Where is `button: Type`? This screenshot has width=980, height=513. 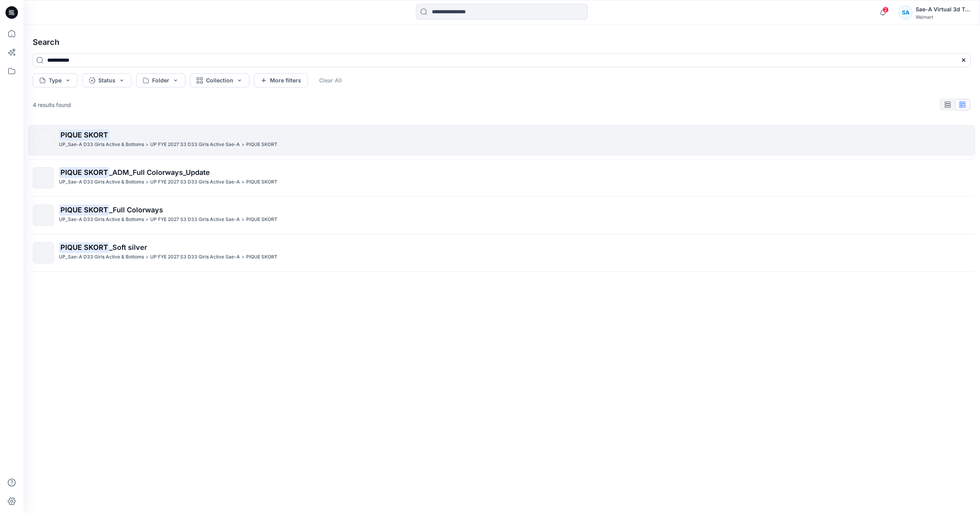 button: Type is located at coordinates (55, 80).